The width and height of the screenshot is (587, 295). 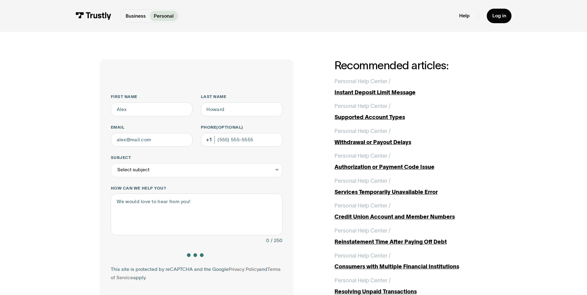 What do you see at coordinates (411, 112) in the screenshot?
I see `a: Personal Help Center /Supported Account Types` at bounding box center [411, 112].